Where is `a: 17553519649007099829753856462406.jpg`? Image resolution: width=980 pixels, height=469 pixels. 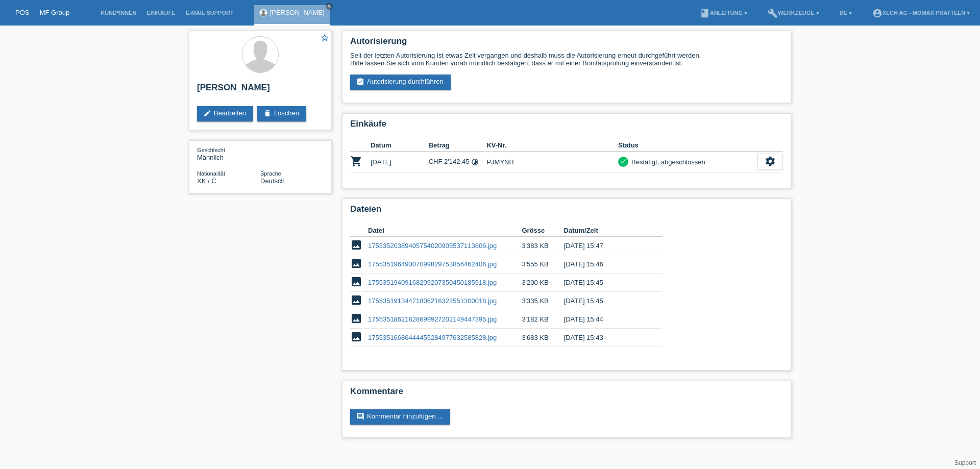
a: 17553519649007099829753856462406.jpg is located at coordinates (433, 264).